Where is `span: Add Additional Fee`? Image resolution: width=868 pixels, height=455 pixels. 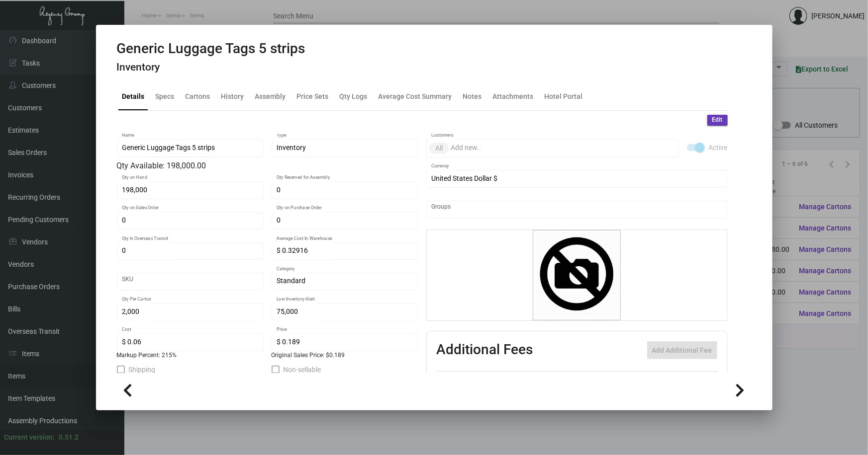
span: Add Additional Fee is located at coordinates (682, 350).